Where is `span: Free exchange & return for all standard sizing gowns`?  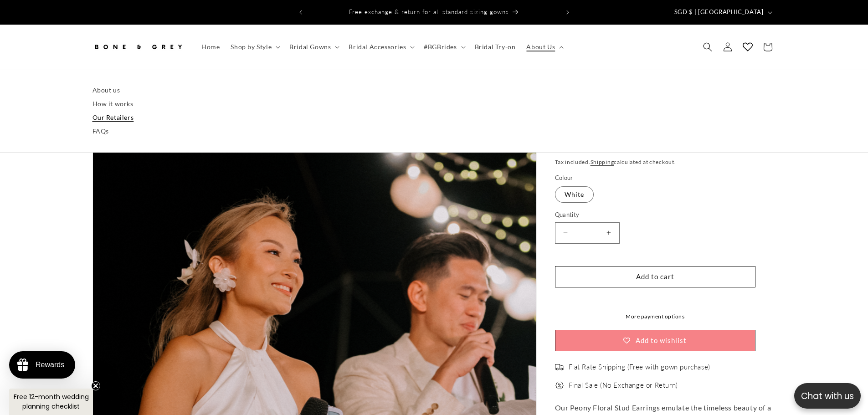 span: Free exchange & return for all standard sizing gowns is located at coordinates (429, 12).